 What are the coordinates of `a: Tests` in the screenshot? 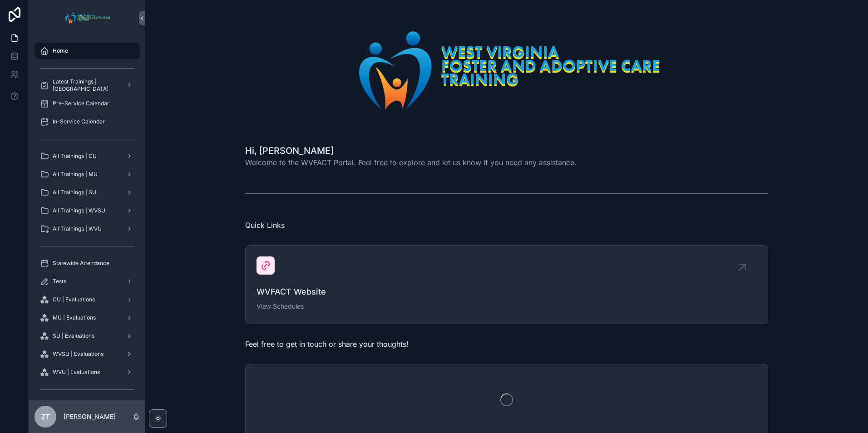 It's located at (87, 282).